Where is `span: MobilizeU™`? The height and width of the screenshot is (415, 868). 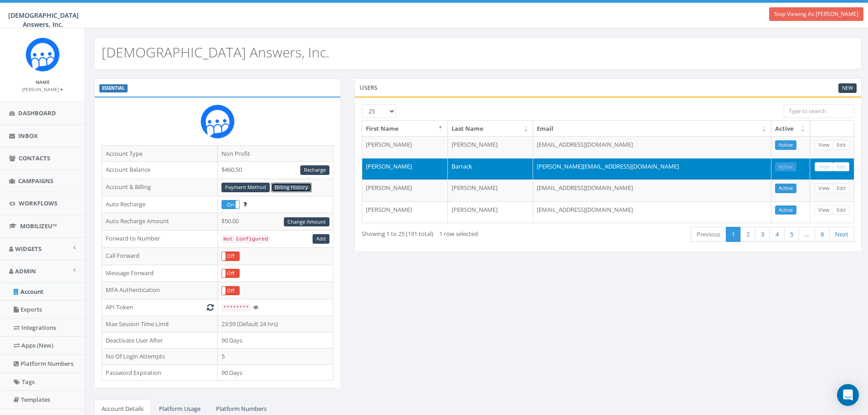
span: MobilizeU™ is located at coordinates (38, 226).